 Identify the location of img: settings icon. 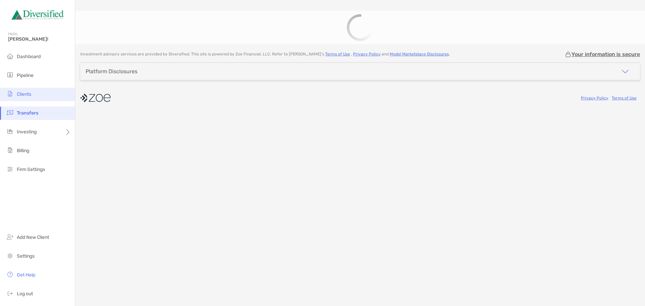
(10, 256).